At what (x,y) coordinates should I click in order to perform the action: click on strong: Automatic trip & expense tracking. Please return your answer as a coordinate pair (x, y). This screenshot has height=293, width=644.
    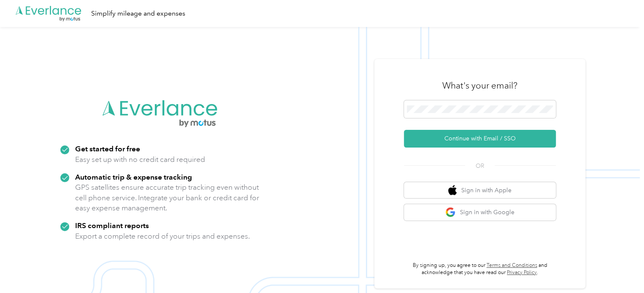
    Looking at the image, I should click on (133, 177).